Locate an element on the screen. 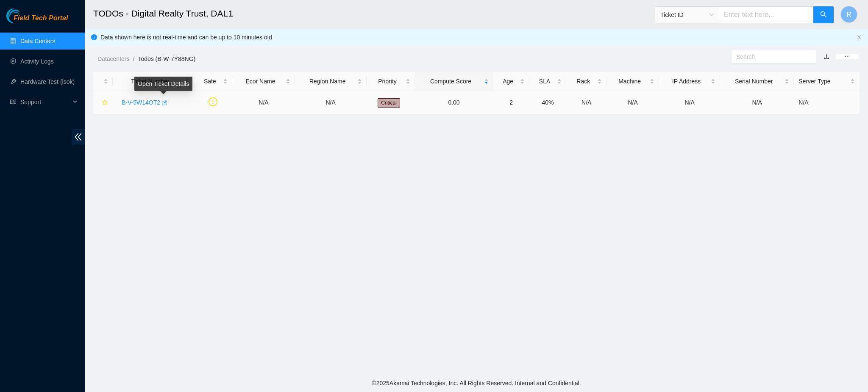  button: download is located at coordinates (826, 57).